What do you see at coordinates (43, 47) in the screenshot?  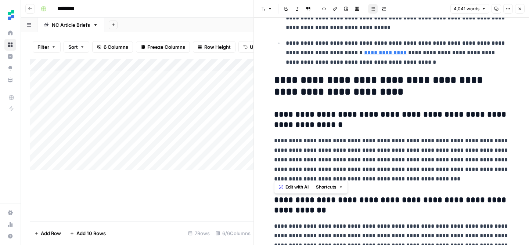 I see `span: Filter` at bounding box center [43, 47].